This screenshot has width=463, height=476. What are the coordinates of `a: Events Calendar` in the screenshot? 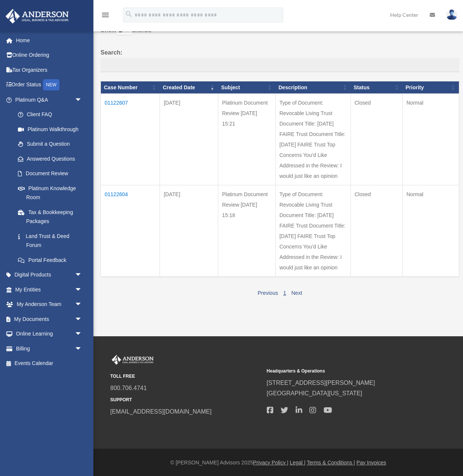 It's located at (49, 364).